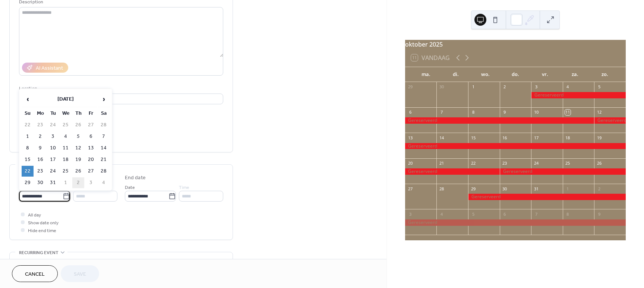  Describe the element at coordinates (40, 183) in the screenshot. I see `td: 30` at that location.